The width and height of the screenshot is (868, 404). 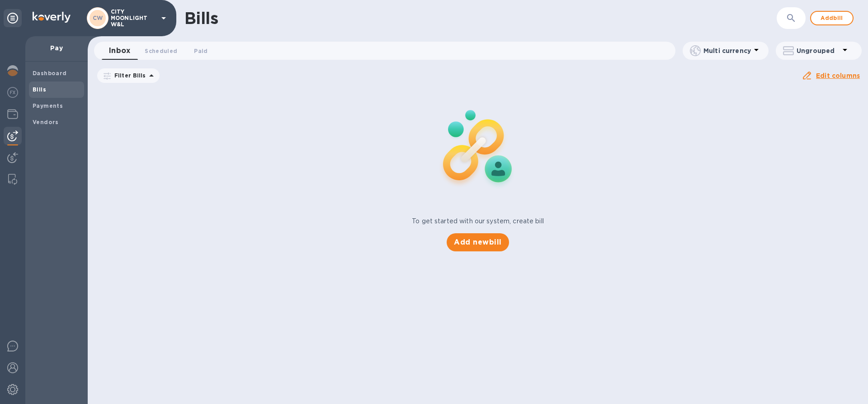 I want to click on b: Dashboard, so click(x=50, y=73).